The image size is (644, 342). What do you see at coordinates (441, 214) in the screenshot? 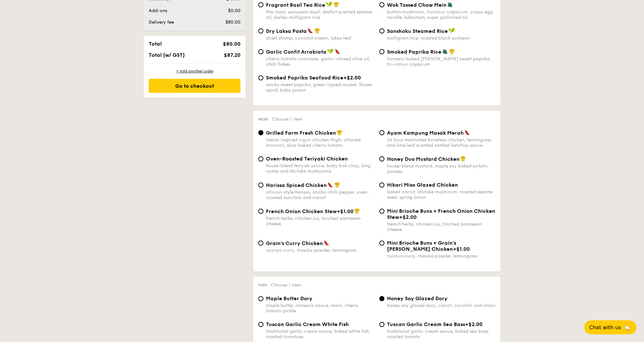
I see `span: Mini Brioche Buns + French Onion Chicken Stew` at bounding box center [441, 214].